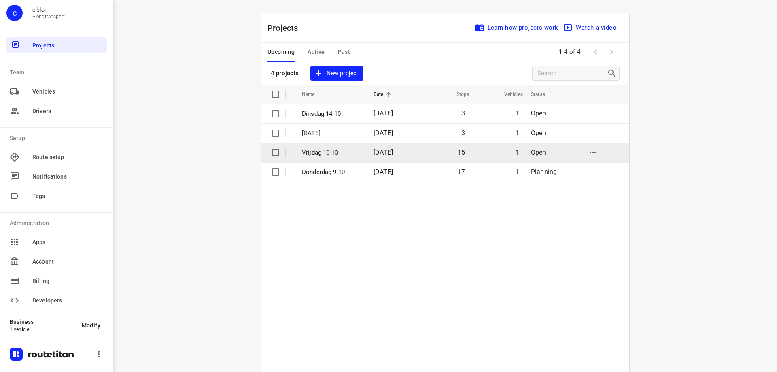  Describe the element at coordinates (337, 73) in the screenshot. I see `button: New project` at that location.